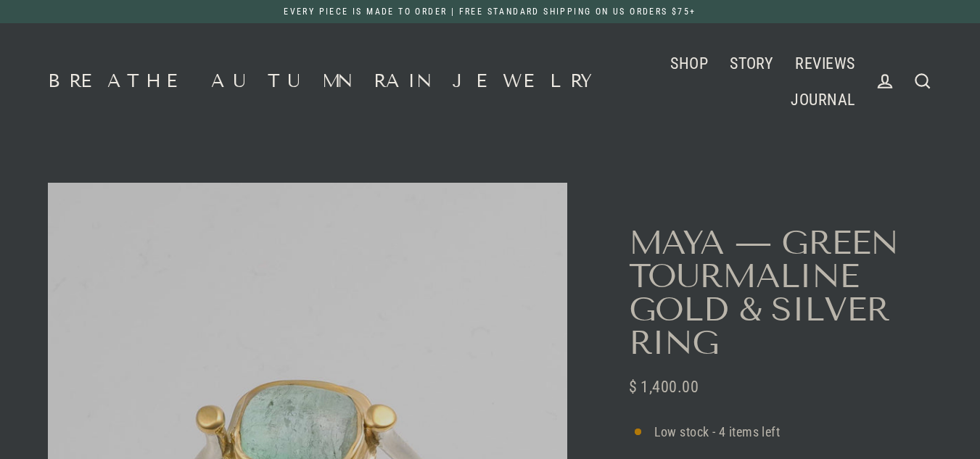  Describe the element at coordinates (823, 99) in the screenshot. I see `a: JOURNAL` at that location.